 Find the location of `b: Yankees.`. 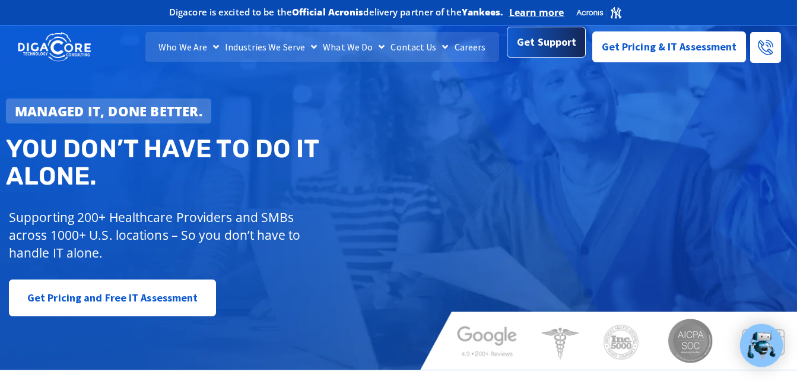

b: Yankees. is located at coordinates (482, 12).